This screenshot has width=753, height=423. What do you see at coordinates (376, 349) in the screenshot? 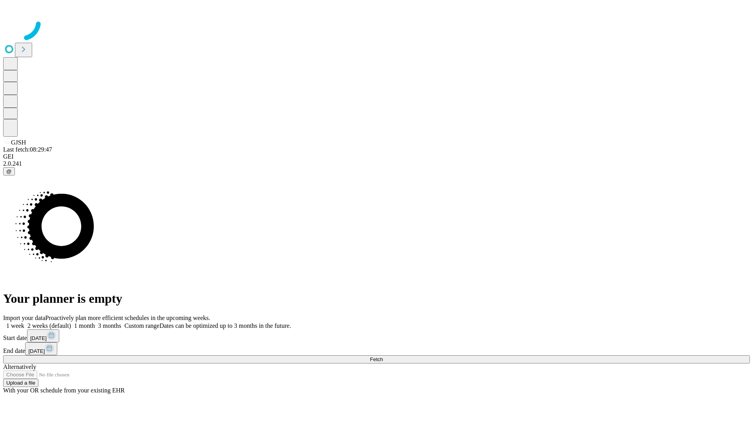
I see `div: End date` at bounding box center [376, 349].